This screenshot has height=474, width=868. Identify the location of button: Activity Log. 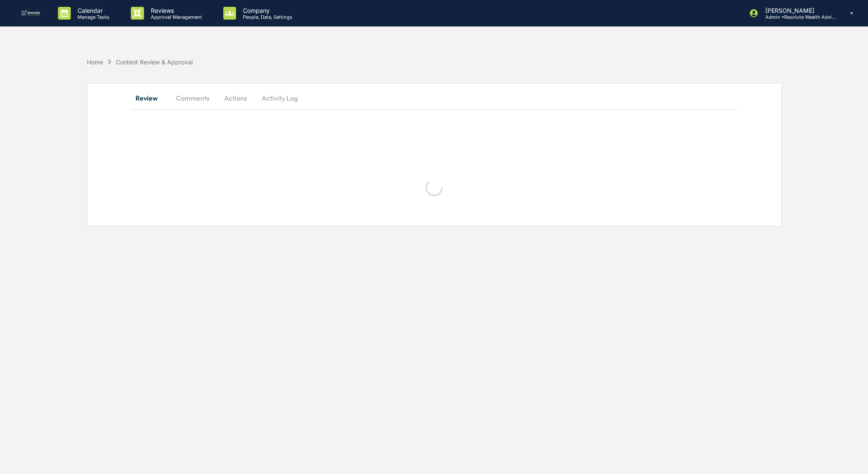
(280, 98).